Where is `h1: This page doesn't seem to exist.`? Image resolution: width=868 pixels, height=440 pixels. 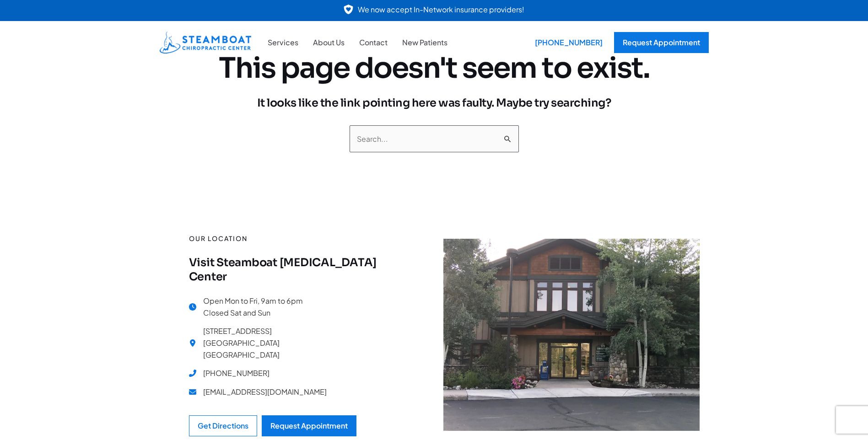 h1: This page doesn't seem to exist. is located at coordinates (434, 68).